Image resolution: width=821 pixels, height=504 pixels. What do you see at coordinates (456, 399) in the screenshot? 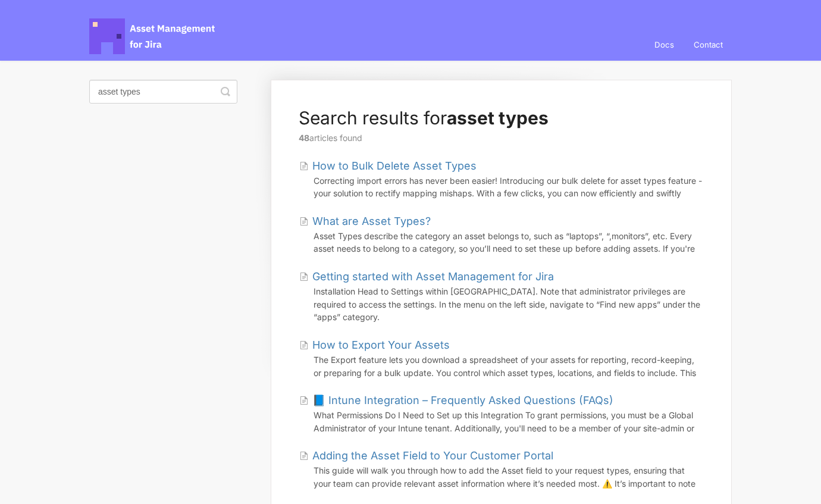
I see `a: 📘 Intune Integration – Frequently Asked Questions (FAQs)` at bounding box center [456, 399].